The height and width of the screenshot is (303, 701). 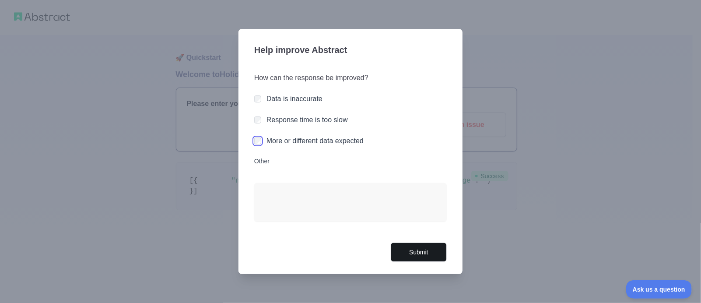 I want to click on h3: How can the response be improved?, so click(x=351, y=78).